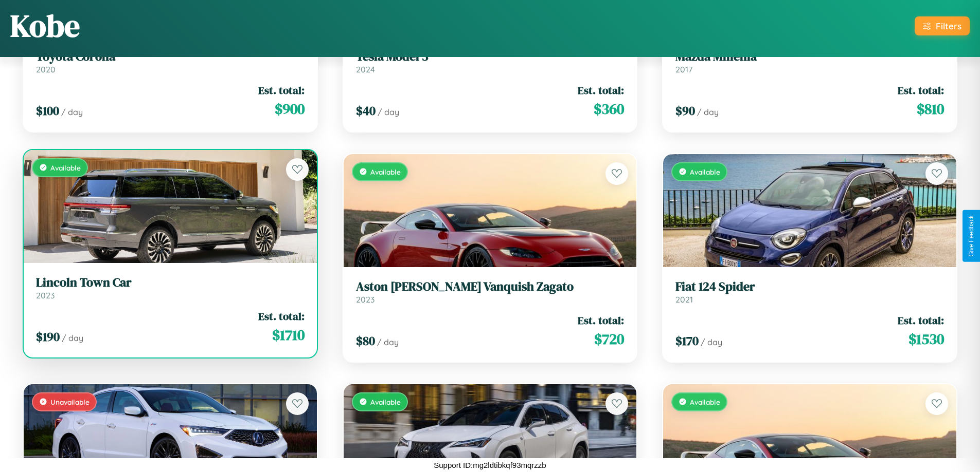 Image resolution: width=980 pixels, height=472 pixels. I want to click on button: Filters, so click(942, 26).